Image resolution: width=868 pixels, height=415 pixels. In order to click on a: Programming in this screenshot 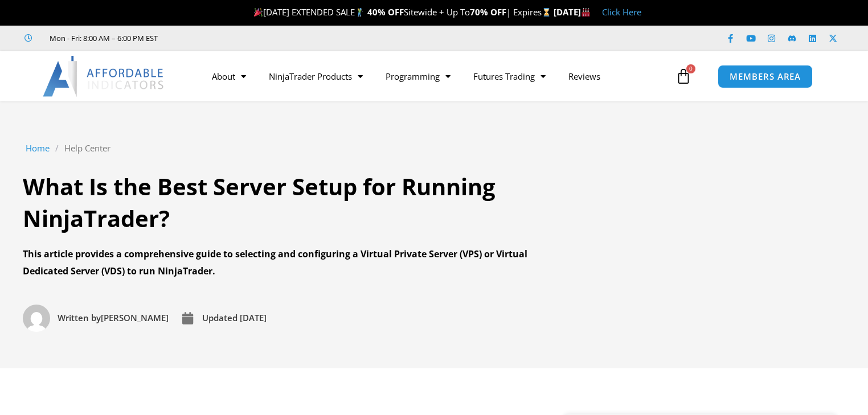, I will do `click(418, 76)`.